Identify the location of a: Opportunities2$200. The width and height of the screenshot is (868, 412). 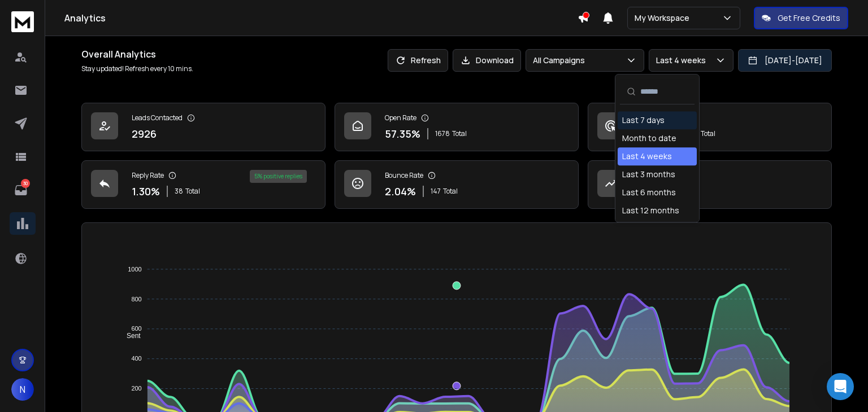
(710, 184).